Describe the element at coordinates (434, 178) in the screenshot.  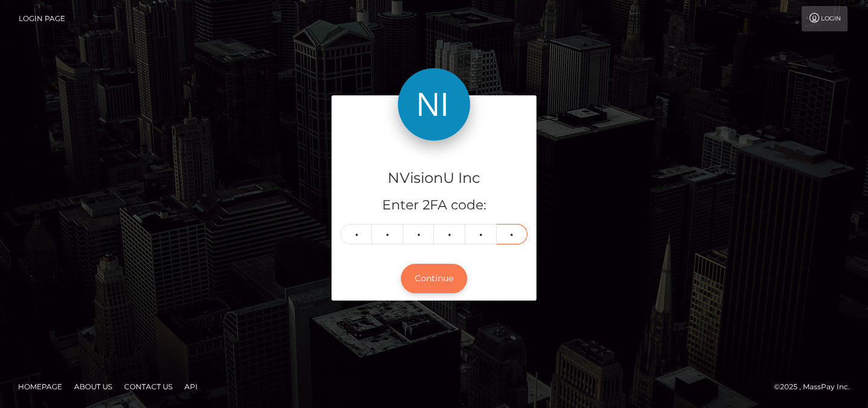
I see `h4: NVisionU Inc` at that location.